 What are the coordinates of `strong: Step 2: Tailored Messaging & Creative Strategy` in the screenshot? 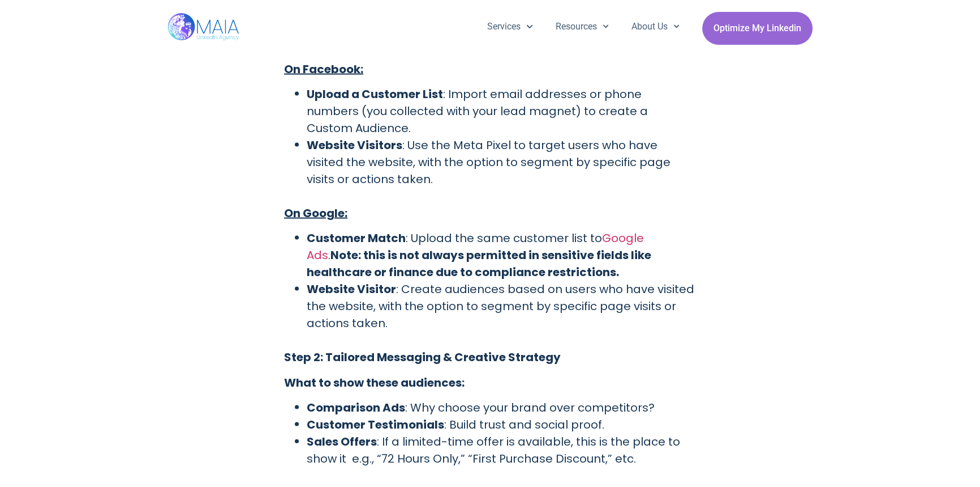 It's located at (422, 357).